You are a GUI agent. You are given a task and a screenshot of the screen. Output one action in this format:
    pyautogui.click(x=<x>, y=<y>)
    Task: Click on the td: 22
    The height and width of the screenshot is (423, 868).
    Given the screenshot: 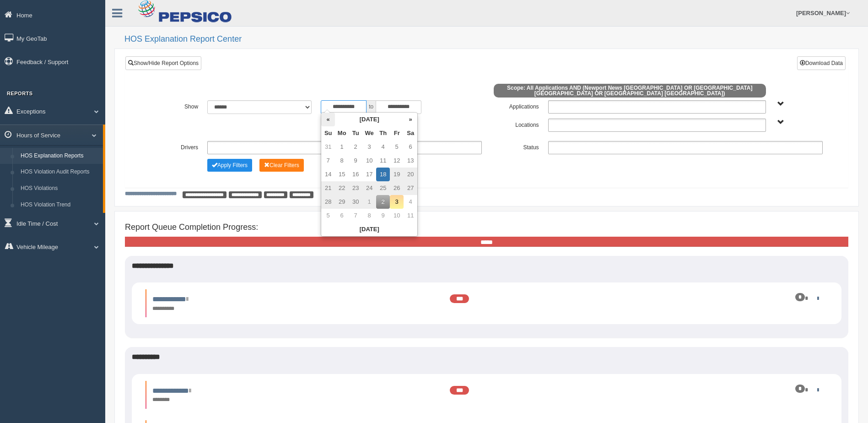 What is the action you would take?
    pyautogui.click(x=341, y=188)
    